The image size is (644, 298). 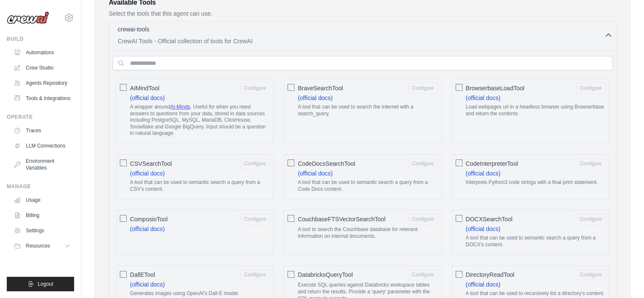 I want to click on span: DatabricksQueryTool, so click(x=325, y=275).